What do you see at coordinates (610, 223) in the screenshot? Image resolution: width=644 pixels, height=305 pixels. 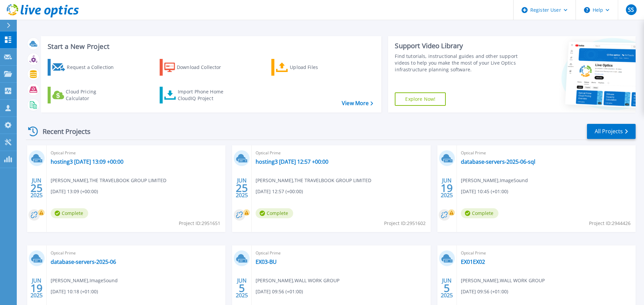 I see `span: Project ID: 2944426` at bounding box center [610, 223].